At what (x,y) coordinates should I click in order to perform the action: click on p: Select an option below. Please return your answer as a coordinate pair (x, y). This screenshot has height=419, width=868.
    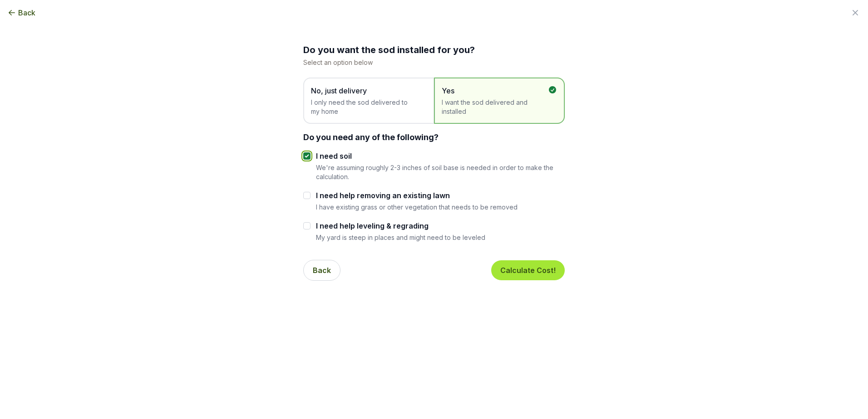
    Looking at the image, I should click on (434, 62).